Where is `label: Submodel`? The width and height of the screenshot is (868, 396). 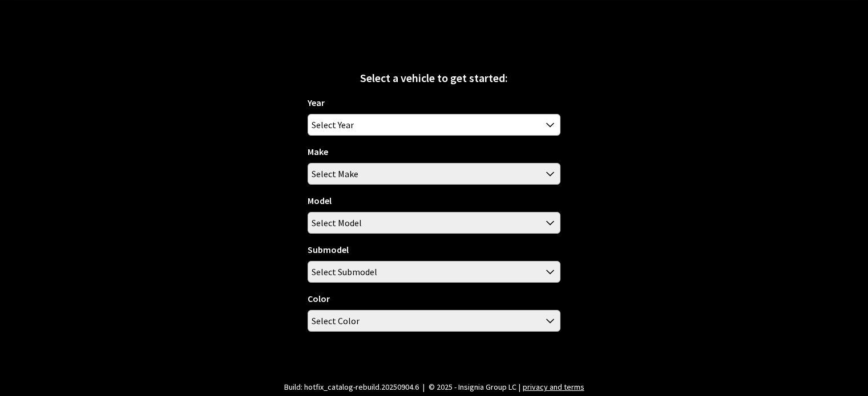
label: Submodel is located at coordinates (328, 250).